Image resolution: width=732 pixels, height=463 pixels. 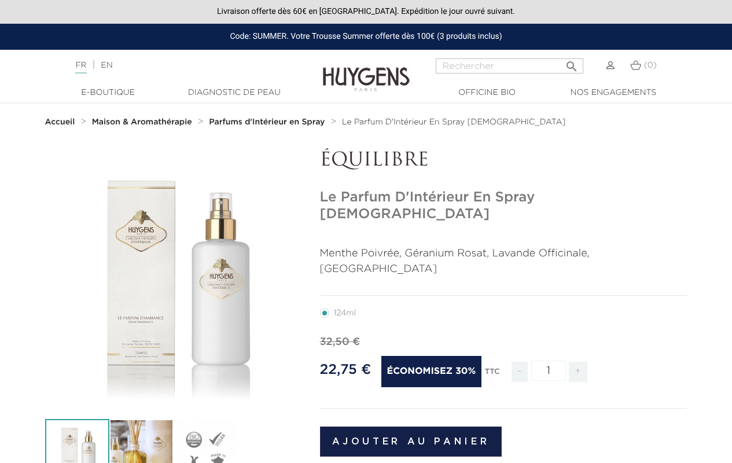 What do you see at coordinates (61, 122) in the screenshot?
I see `a: Accueil` at bounding box center [61, 122].